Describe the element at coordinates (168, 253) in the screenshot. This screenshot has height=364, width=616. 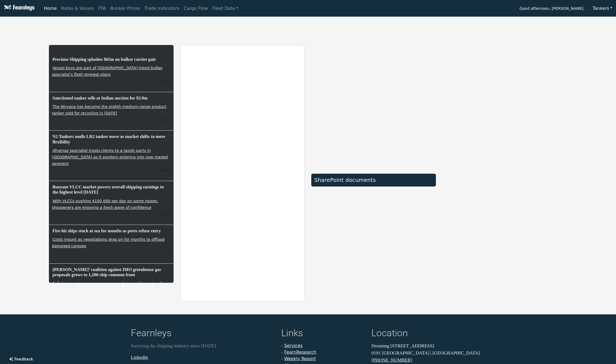
I see `small: 19.9.2025, 18:58:27` at that location.